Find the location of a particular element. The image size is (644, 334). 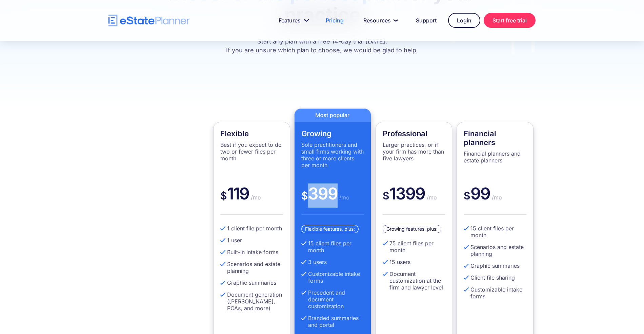

h4: Flexible is located at coordinates (252, 134).